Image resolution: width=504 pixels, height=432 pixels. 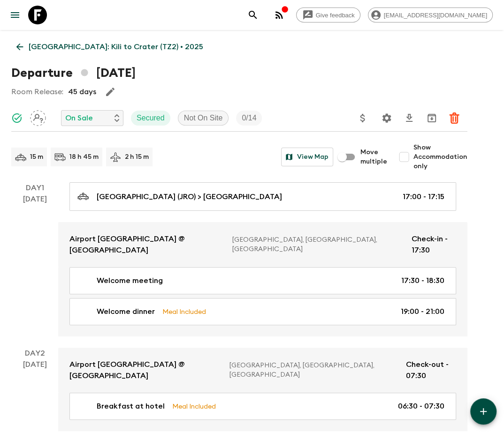 I want to click on p: Breakfast at hotel, so click(x=130, y=406).